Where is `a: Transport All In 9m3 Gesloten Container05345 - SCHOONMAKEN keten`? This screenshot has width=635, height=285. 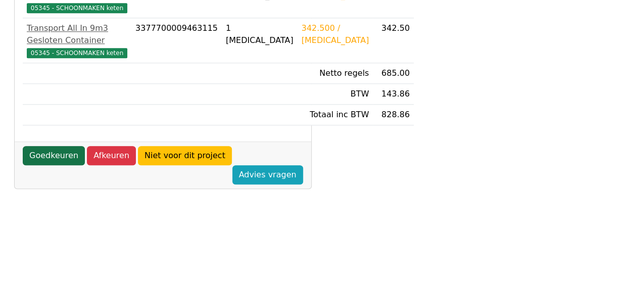
a: Transport All In 9m3 Gesloten Container05345 - SCHOONMAKEN keten is located at coordinates (77, 40).